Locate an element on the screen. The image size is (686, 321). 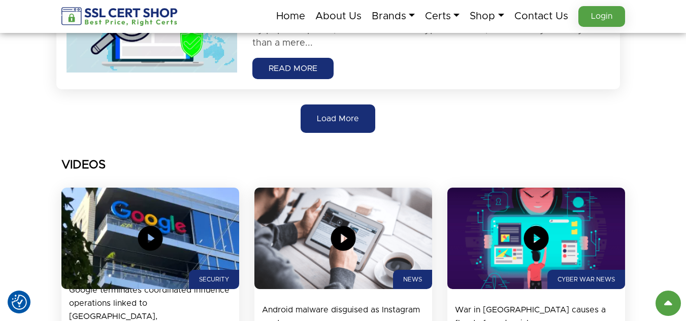
img: xblog-5.png.pagespeed.ic.wz1UFMAWyA.webp is located at coordinates (150, 239).